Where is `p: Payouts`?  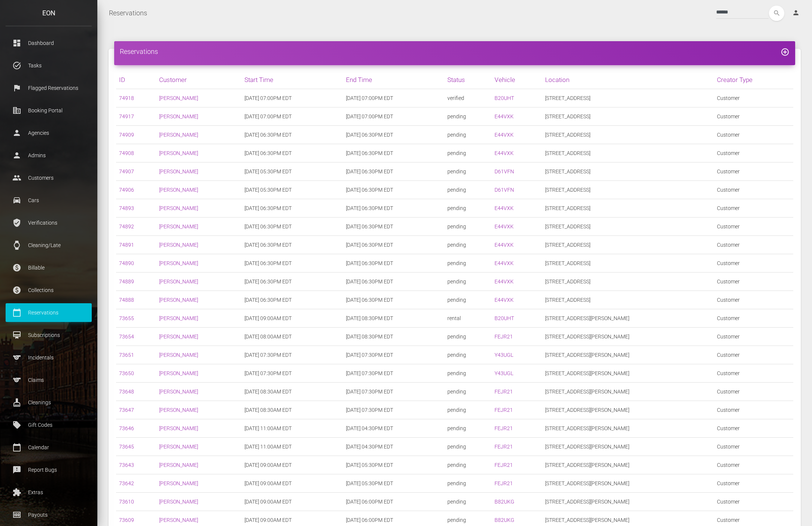
p: Payouts is located at coordinates (49, 515).